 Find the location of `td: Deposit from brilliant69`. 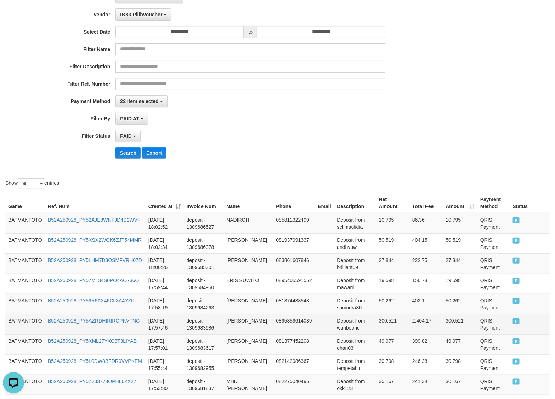

td: Deposit from brilliant69 is located at coordinates (355, 263).